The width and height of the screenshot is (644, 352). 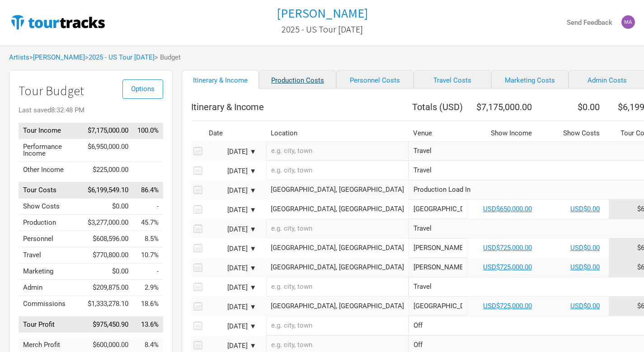 What do you see at coordinates (50, 239) in the screenshot?
I see `td: Personnel` at bounding box center [50, 239].